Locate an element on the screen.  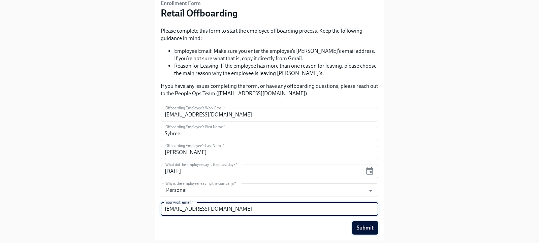
h3: Retail Offboarding is located at coordinates (199, 13).